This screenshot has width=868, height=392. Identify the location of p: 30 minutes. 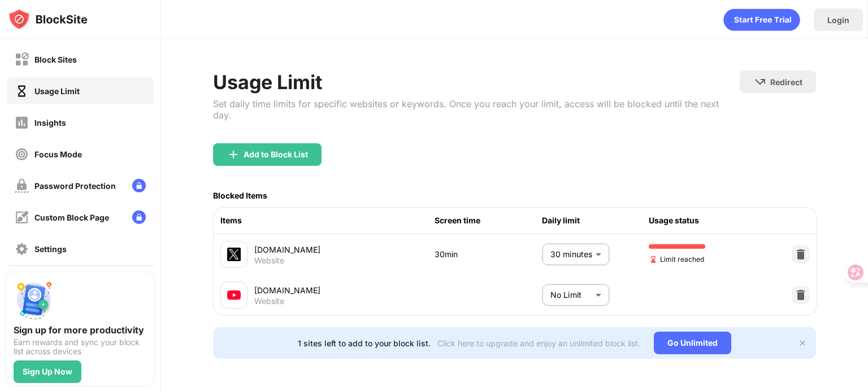
(571, 254).